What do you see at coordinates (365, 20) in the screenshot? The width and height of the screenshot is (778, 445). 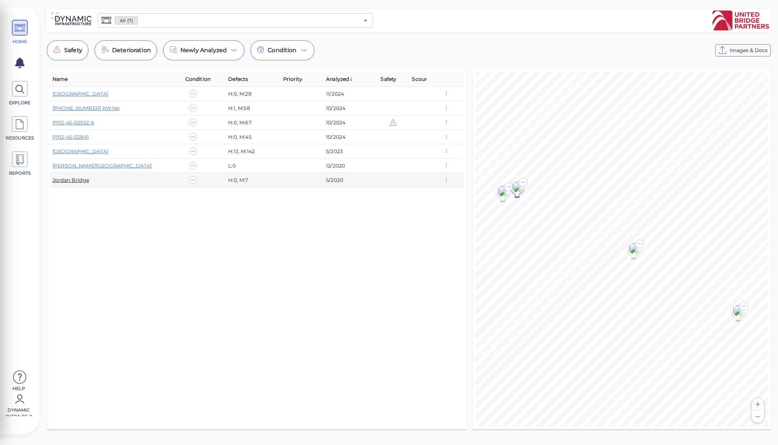 I see `button: Open` at bounding box center [365, 20].